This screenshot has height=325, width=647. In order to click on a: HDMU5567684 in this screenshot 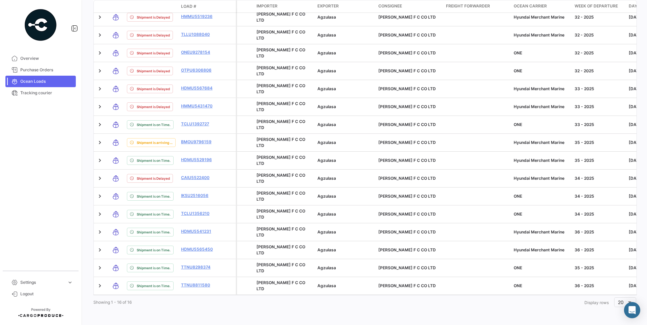, I will do `click(199, 88)`.